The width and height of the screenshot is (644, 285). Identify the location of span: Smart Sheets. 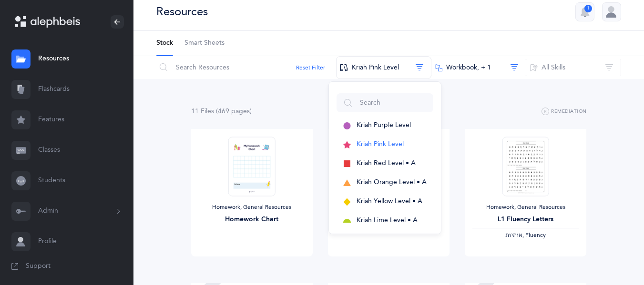
(204, 43).